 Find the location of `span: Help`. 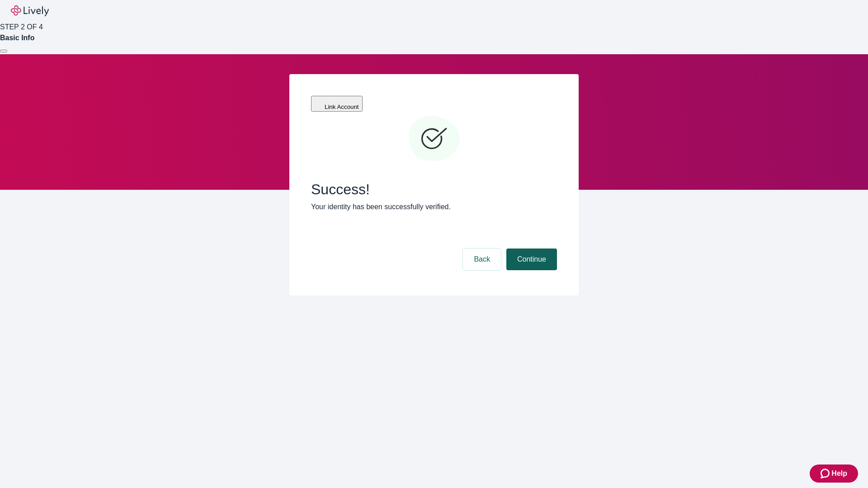

span: Help is located at coordinates (839, 474).